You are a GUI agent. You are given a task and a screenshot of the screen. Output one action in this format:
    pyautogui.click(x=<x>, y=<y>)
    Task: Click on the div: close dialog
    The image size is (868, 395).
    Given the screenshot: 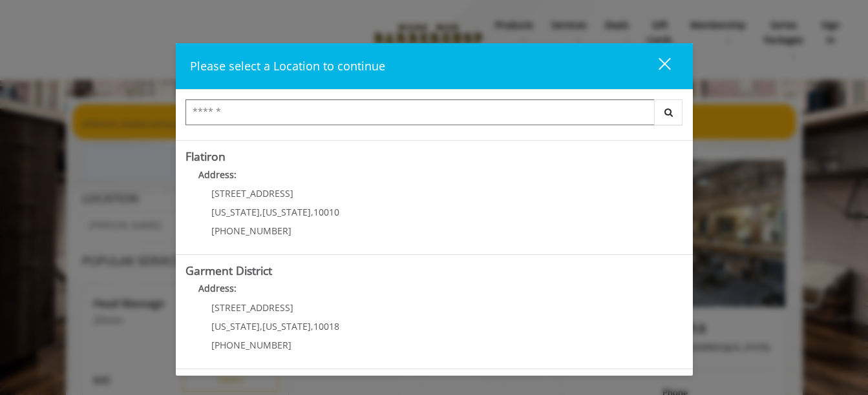 What is the action you would take?
    pyautogui.click(x=656, y=66)
    